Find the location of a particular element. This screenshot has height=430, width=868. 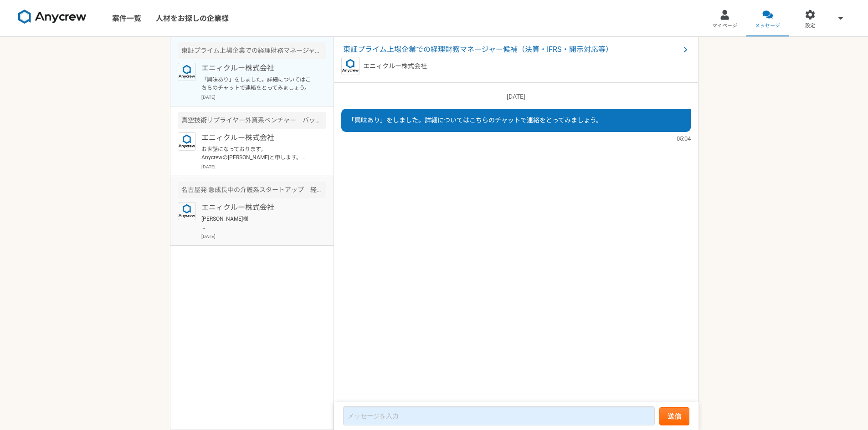

span: 設定 is located at coordinates (810, 26).